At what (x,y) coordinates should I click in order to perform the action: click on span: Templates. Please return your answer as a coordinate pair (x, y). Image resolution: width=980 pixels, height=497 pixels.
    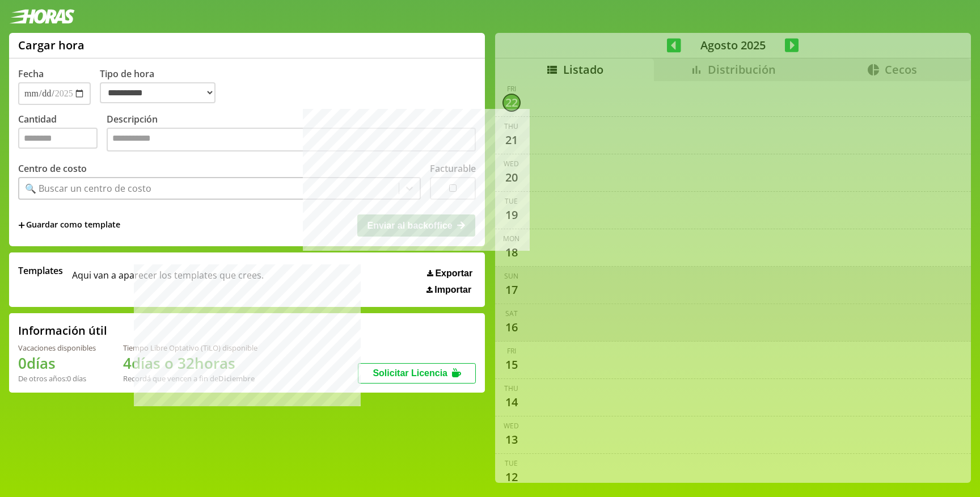
    Looking at the image, I should click on (40, 271).